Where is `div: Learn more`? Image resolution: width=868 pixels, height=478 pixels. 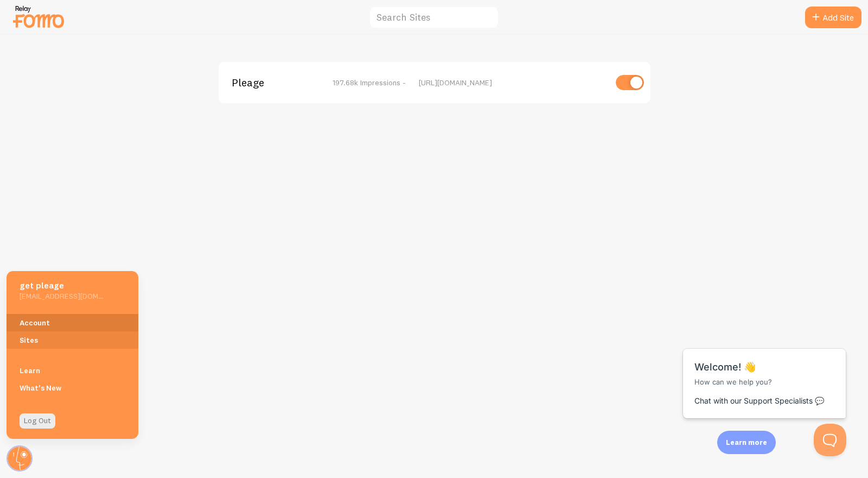 div: Learn more is located at coordinates (746, 442).